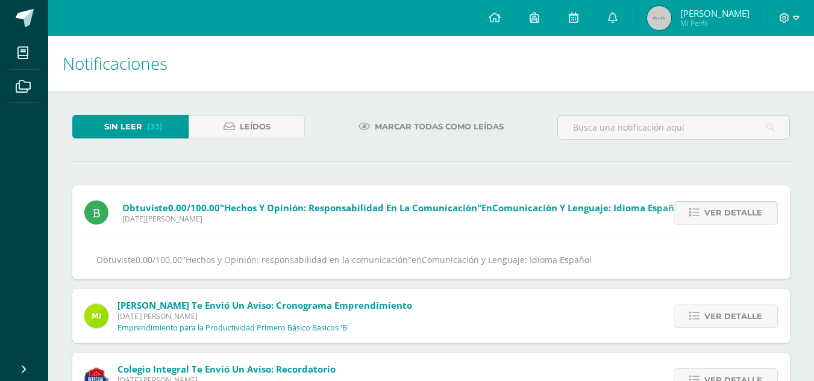  I want to click on span: Notificaciones, so click(115, 63).